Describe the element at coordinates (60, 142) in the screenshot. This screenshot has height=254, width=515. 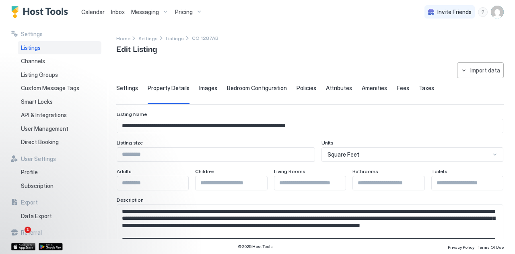
I see `a: Direct Booking` at that location.